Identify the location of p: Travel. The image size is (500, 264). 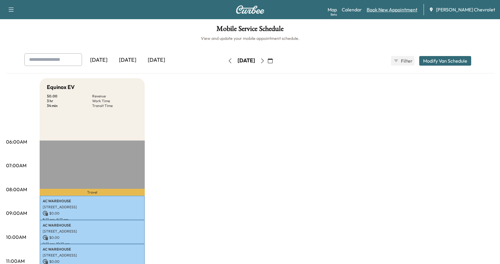
(92, 192).